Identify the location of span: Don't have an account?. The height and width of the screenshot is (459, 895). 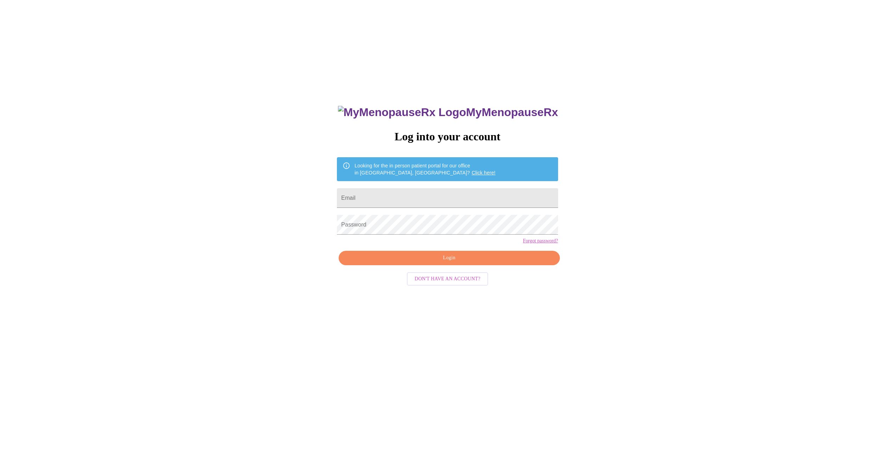
(447, 279).